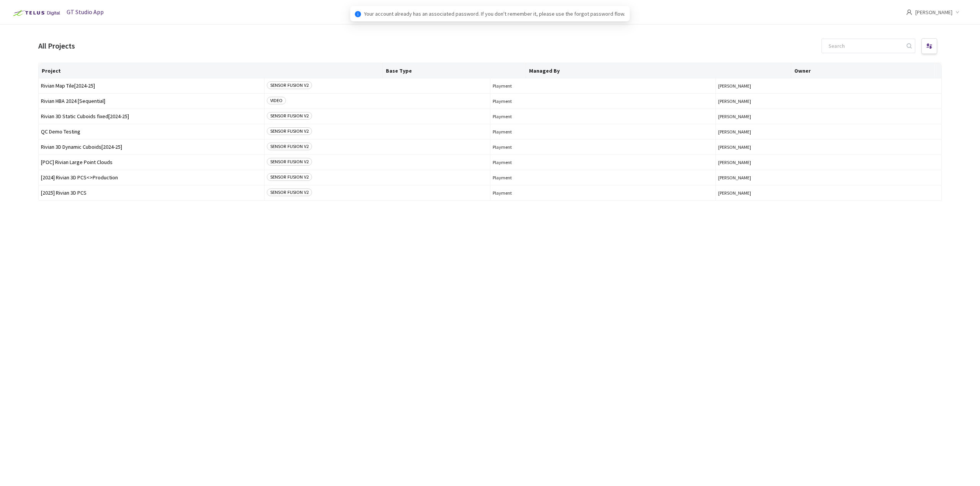 This screenshot has height=486, width=980. I want to click on span: [2025] Rivian 3D PCS, so click(152, 193).